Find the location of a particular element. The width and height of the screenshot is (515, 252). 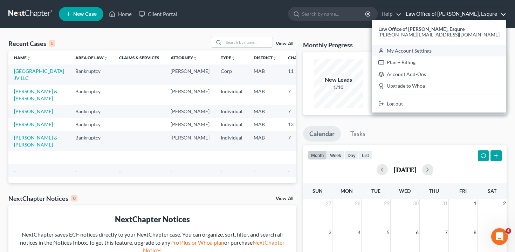

a: Typeunfold_more is located at coordinates (228, 57).